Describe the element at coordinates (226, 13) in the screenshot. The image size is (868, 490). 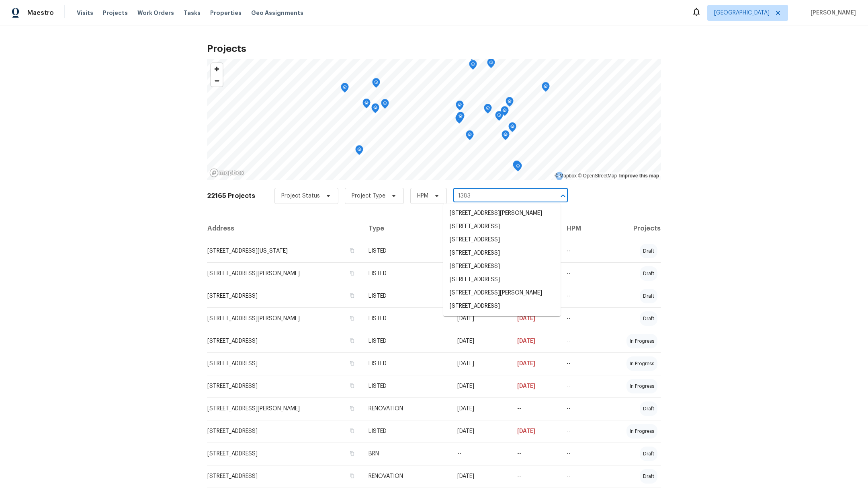
I see `span: Properties` at that location.